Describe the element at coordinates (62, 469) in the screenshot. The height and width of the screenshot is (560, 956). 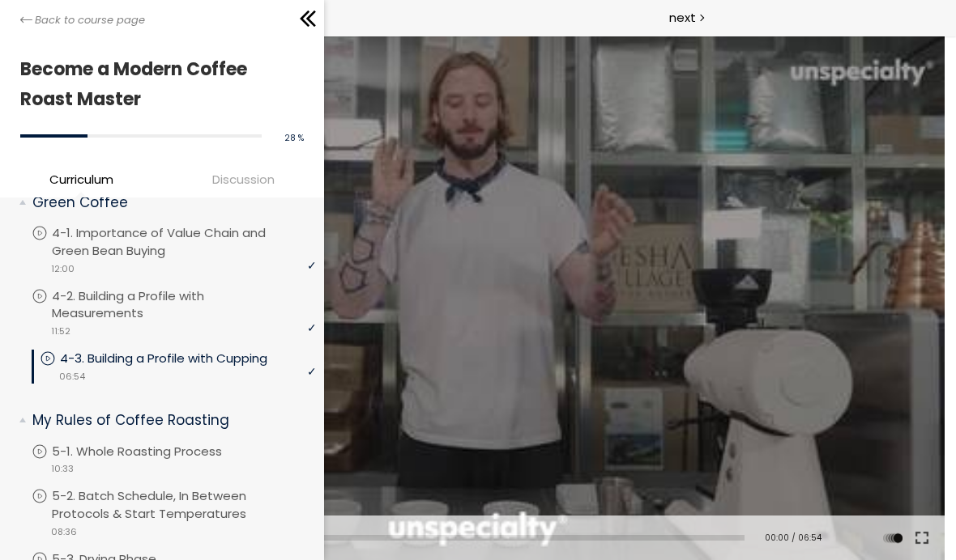
I see `span: 10:33` at that location.